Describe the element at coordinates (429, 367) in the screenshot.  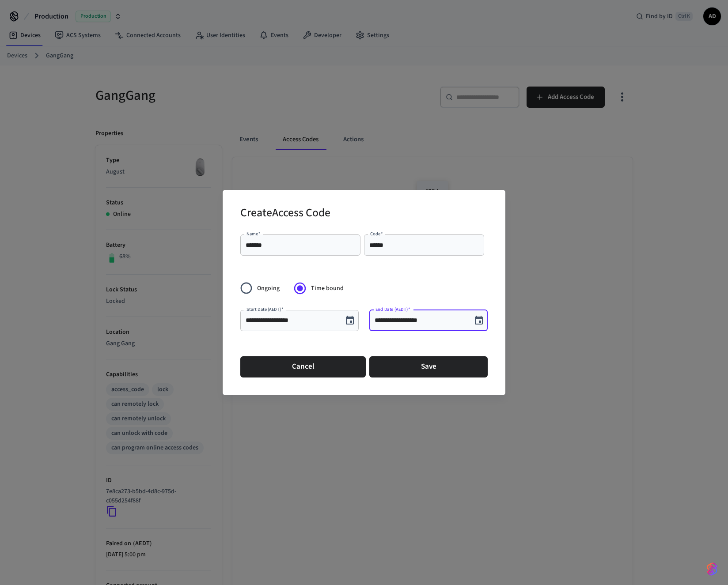
I see `button: Save` at that location.